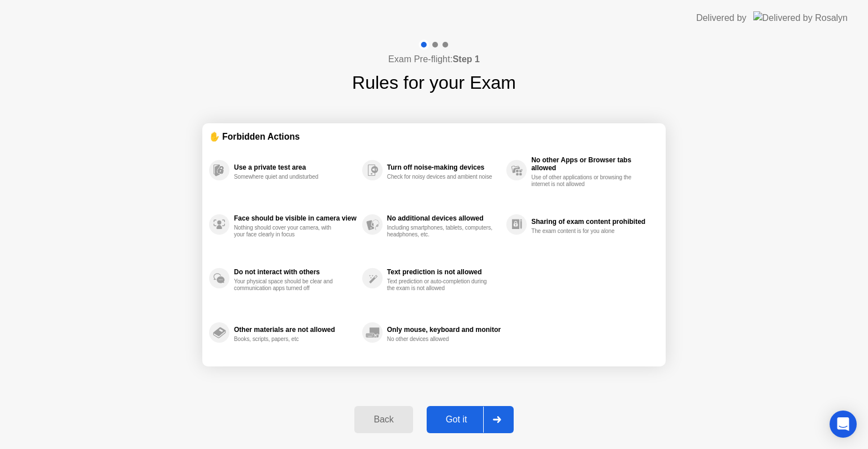 The width and height of the screenshot is (868, 449). What do you see at coordinates (295, 329) in the screenshot?
I see `div: Other materials are not allowed` at bounding box center [295, 329].